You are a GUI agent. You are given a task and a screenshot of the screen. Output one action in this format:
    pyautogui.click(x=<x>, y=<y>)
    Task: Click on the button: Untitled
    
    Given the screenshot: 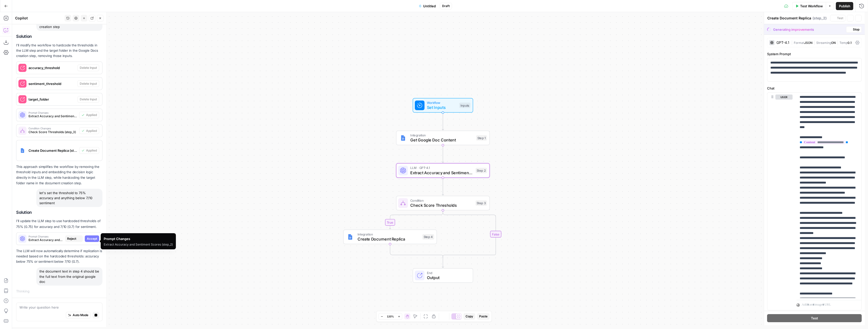 What is the action you would take?
    pyautogui.click(x=428, y=6)
    